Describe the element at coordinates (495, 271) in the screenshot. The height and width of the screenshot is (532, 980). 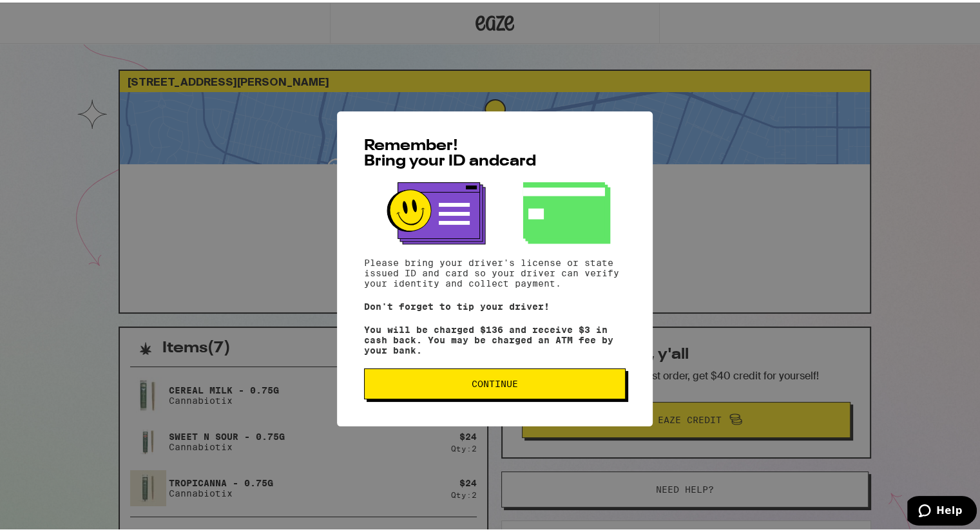
I see `p: Please bring your driver's license or state issued ID and card so your driver can verify your ide...` at that location.